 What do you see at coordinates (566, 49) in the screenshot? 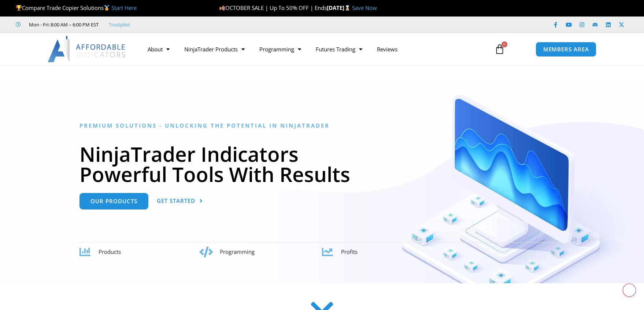
I see `span: MEMBERS AREA` at bounding box center [566, 49].